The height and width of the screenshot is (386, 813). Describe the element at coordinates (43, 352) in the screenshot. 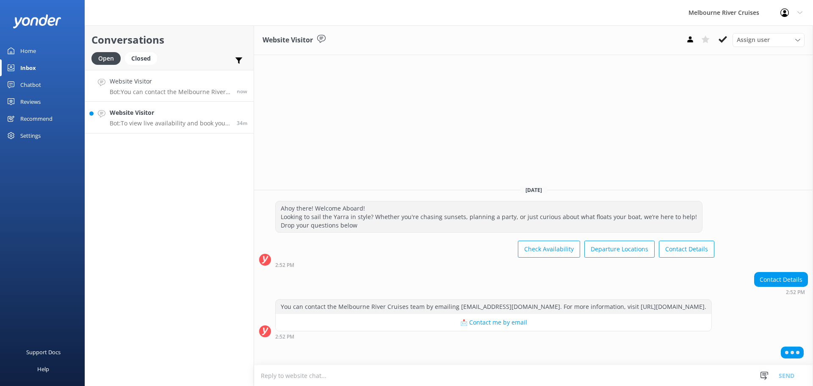

I see `div: Support Docs` at that location.